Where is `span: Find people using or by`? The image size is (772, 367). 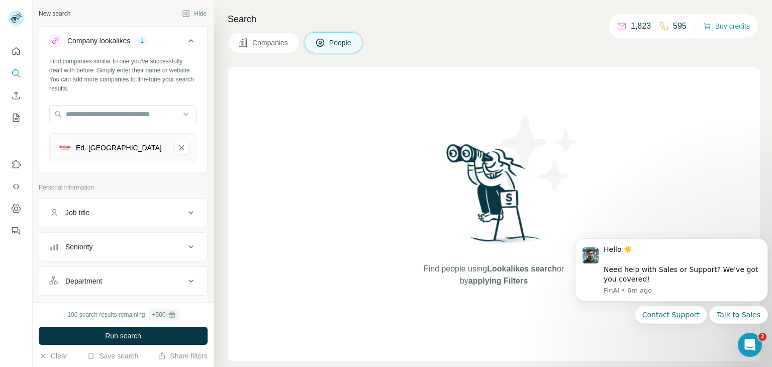 span: Find people using or by is located at coordinates (494, 275).